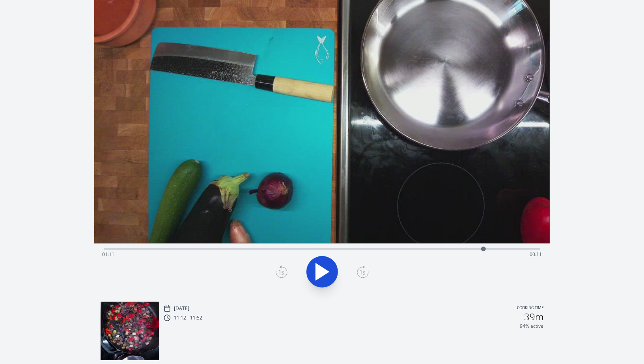  Describe the element at coordinates (533, 317) in the screenshot. I see `h2: 39m` at that location.